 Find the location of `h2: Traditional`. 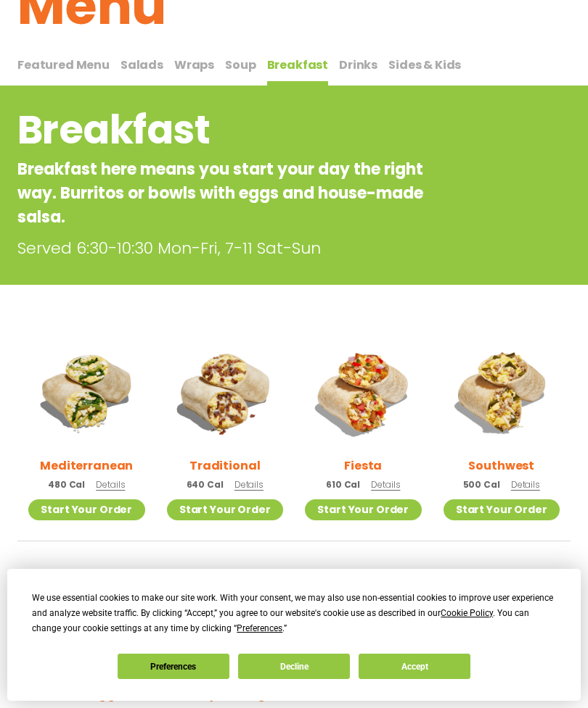

h2: Traditional is located at coordinates (224, 465).